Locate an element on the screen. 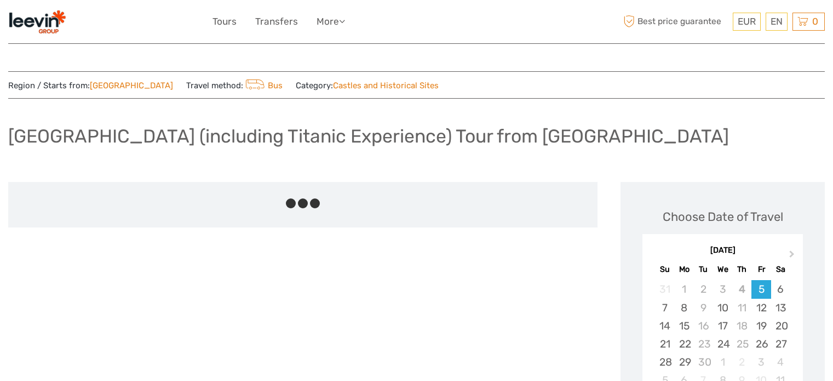 The height and width of the screenshot is (381, 833). div: Choose Saturday, September 27th, 2025 is located at coordinates (780, 343).